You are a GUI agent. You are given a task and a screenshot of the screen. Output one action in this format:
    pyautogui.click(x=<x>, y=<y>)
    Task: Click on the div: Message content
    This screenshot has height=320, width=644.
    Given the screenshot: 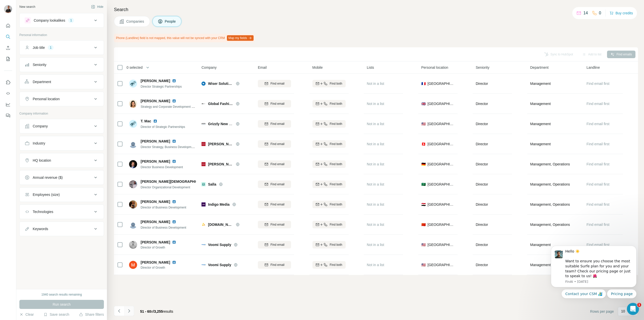 What is the action you would take?
    pyautogui.click(x=56, y=26)
    